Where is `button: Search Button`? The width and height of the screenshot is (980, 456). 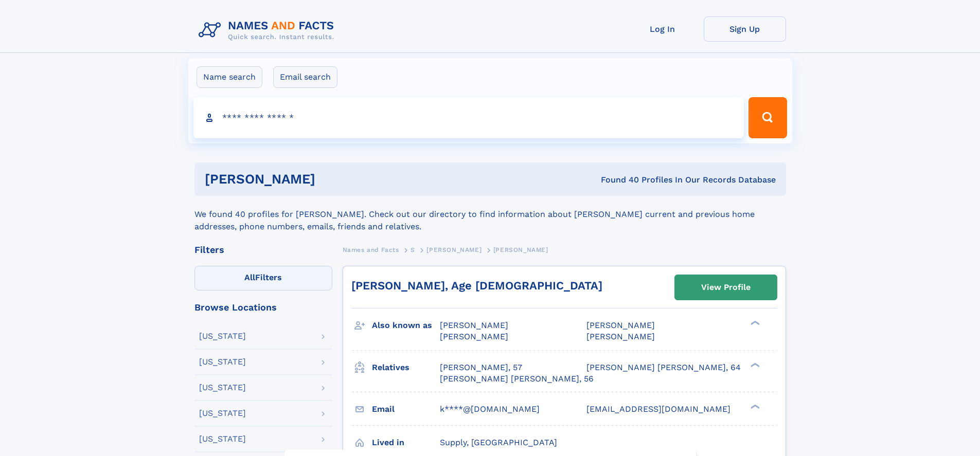
button: Search Button is located at coordinates (767, 118).